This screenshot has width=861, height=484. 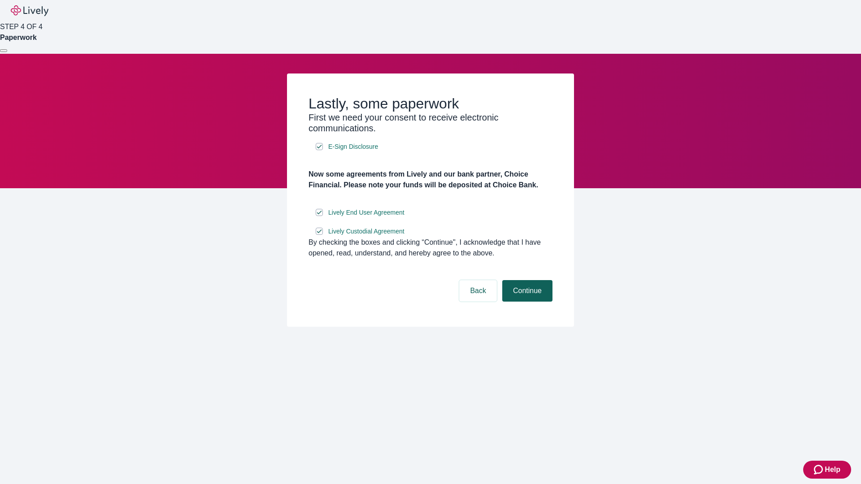 What do you see at coordinates (527, 291) in the screenshot?
I see `button: Continue` at bounding box center [527, 291].